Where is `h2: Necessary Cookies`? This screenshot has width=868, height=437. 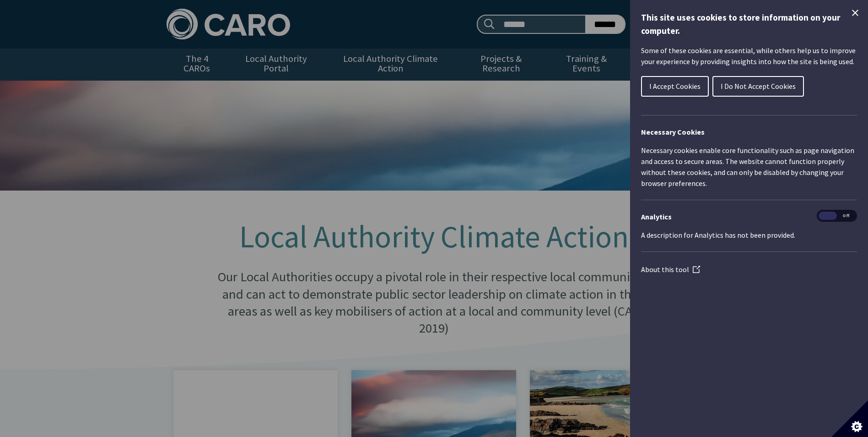
h2: Necessary Cookies is located at coordinates (749, 132).